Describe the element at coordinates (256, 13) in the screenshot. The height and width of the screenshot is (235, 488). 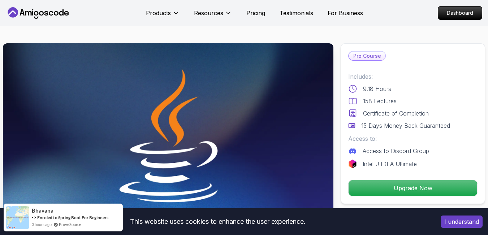
I see `a: Pricing` at that location.